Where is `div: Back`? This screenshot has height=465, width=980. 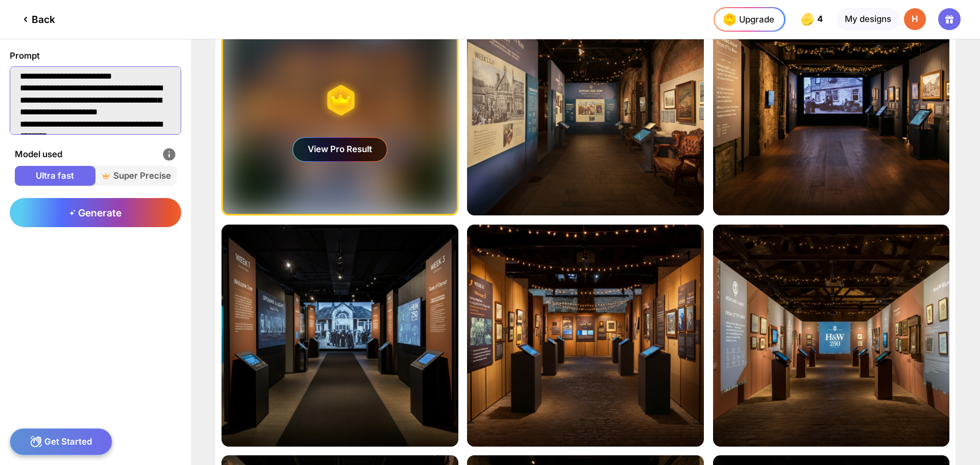
div: Back is located at coordinates (37, 19).